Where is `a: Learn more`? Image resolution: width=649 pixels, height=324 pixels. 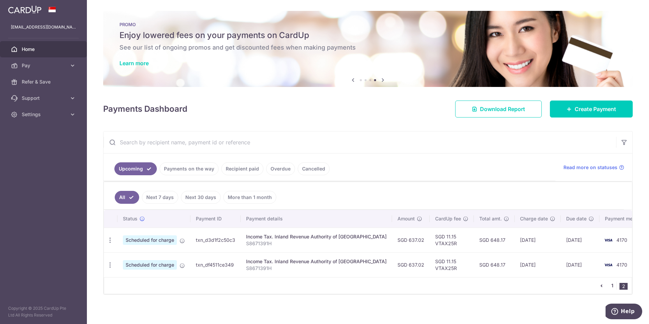 a: Learn more is located at coordinates (134, 63).